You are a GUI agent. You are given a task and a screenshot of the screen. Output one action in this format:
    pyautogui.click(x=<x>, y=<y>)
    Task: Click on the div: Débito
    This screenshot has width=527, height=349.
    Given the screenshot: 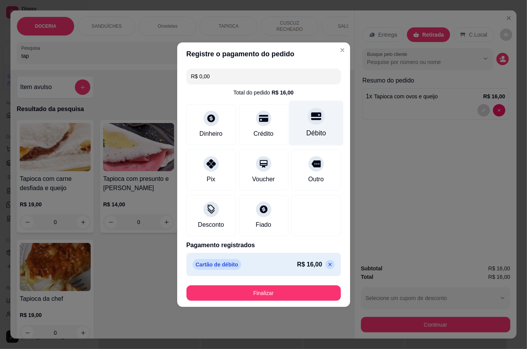 What is the action you would take?
    pyautogui.click(x=316, y=133)
    